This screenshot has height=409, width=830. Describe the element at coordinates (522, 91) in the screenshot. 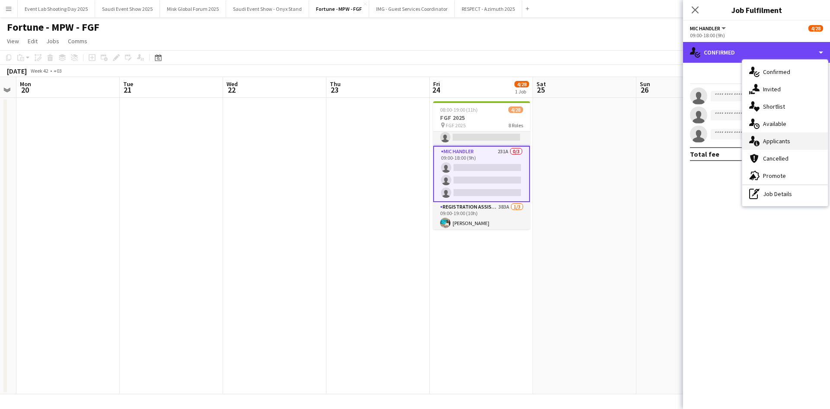

I see `div: 1 Job` at that location.